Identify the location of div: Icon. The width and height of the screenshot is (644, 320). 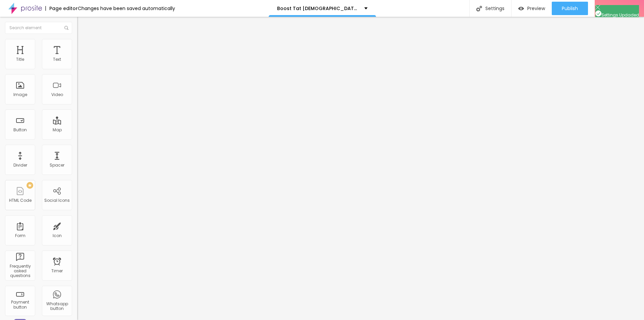
(57, 236).